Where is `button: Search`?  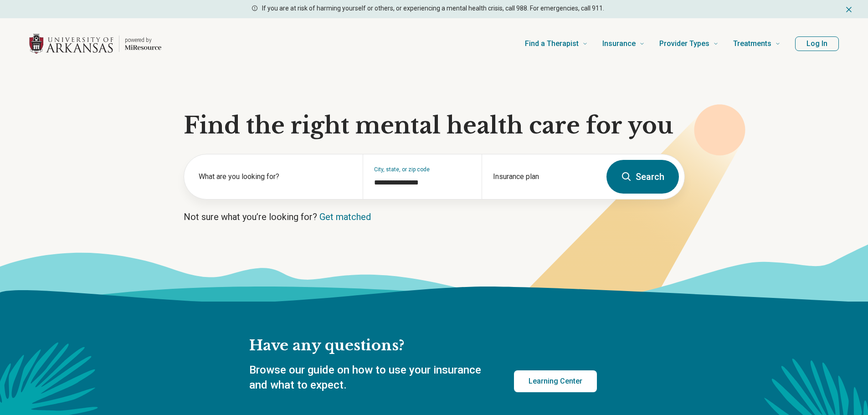
button: Search is located at coordinates (643, 177).